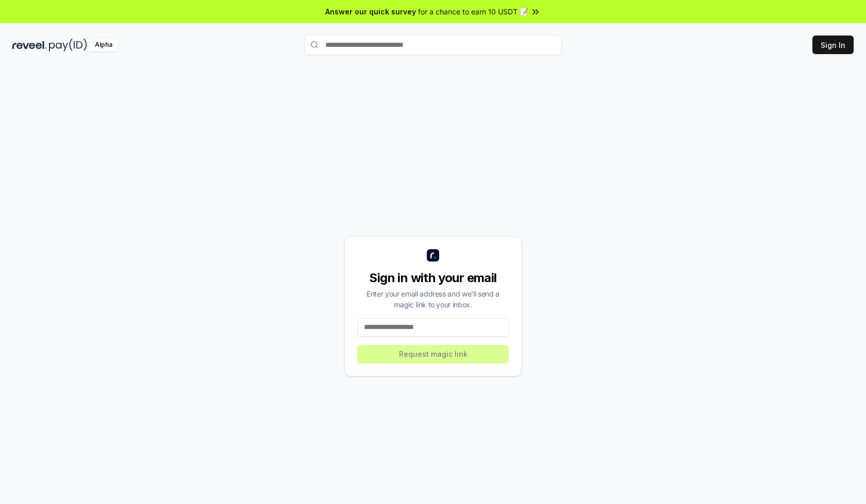 The width and height of the screenshot is (866, 504). Describe the element at coordinates (433, 278) in the screenshot. I see `div: Sign in with your email` at that location.